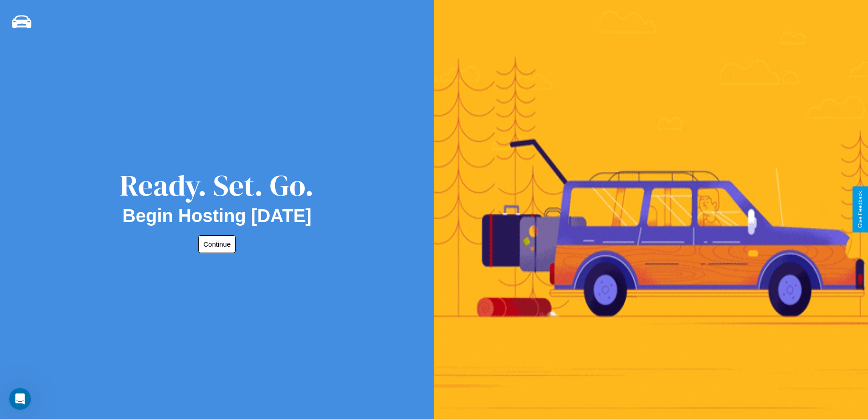 This screenshot has width=868, height=419. I want to click on div: Ready. Set. Go., so click(217, 185).